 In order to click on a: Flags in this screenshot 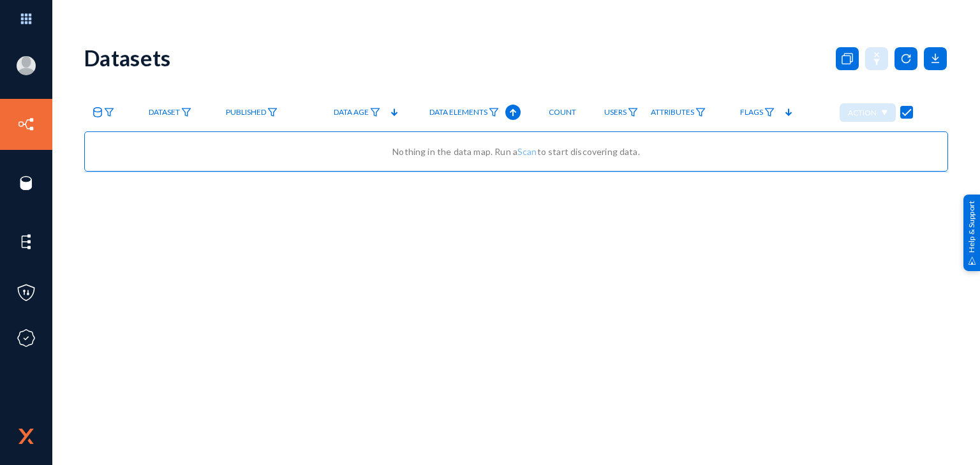, I will do `click(757, 112)`.